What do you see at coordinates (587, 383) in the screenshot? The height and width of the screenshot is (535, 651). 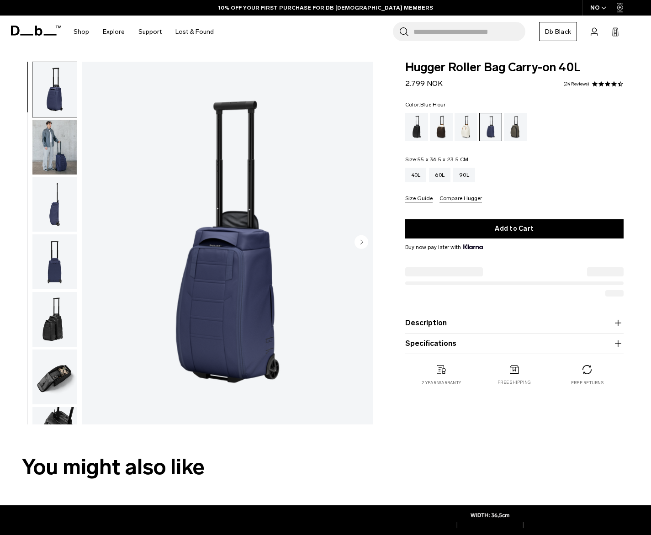 I see `p: Free returns` at bounding box center [587, 383].